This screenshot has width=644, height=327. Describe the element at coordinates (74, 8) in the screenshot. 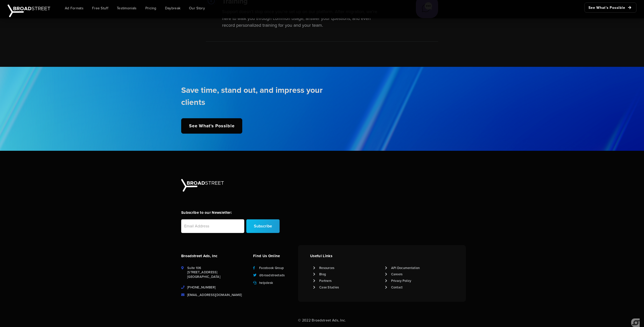

I see `a: Ad Formats` at that location.